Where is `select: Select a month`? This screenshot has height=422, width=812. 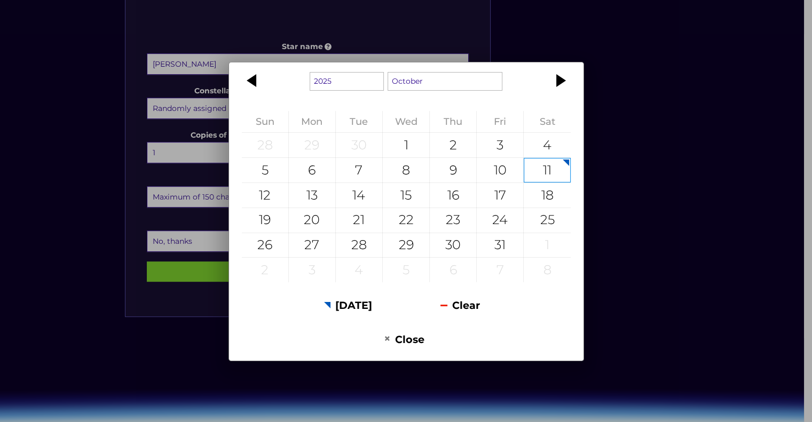 select: Select a month is located at coordinates (445, 81).